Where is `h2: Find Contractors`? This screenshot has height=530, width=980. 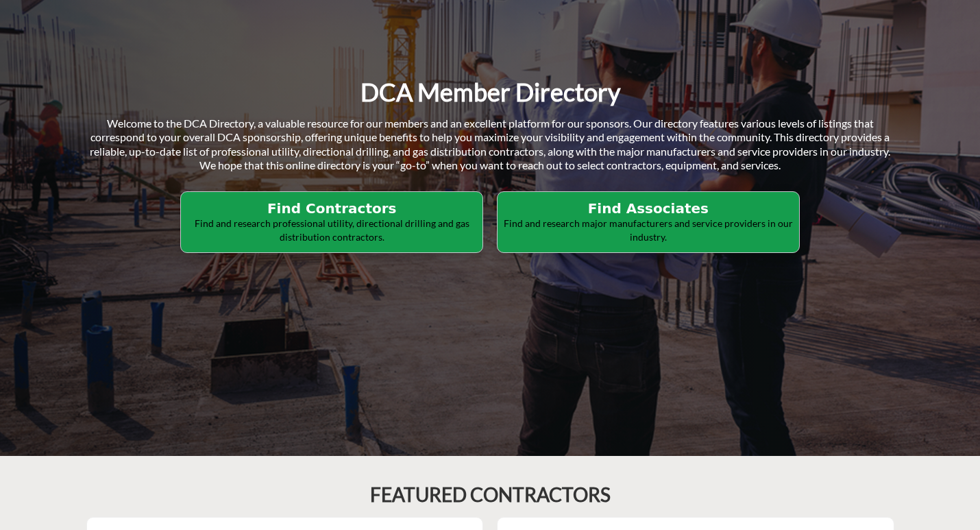 h2: Find Contractors is located at coordinates (331, 209).